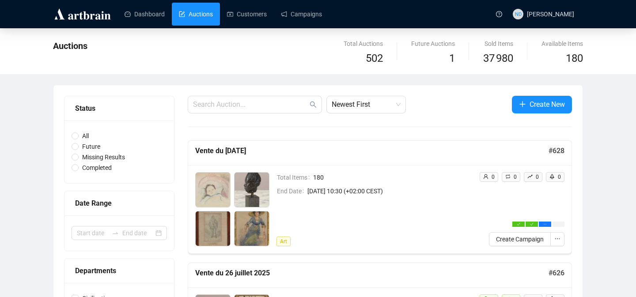  Describe the element at coordinates (144, 14) in the screenshot. I see `a: Dashboard` at that location.